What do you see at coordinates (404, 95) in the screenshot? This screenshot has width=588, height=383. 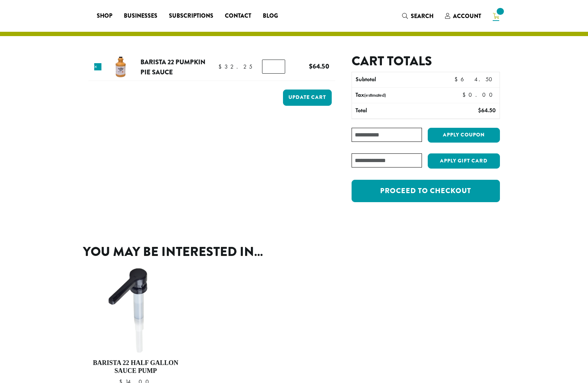 I see `th: Tax` at bounding box center [404, 95].